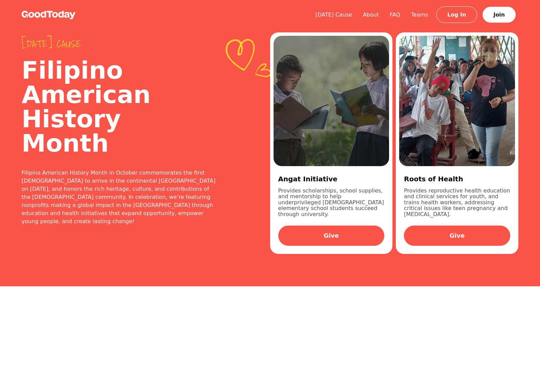 This screenshot has height=392, width=540. What do you see at coordinates (499, 15) in the screenshot?
I see `a: Join` at bounding box center [499, 15].